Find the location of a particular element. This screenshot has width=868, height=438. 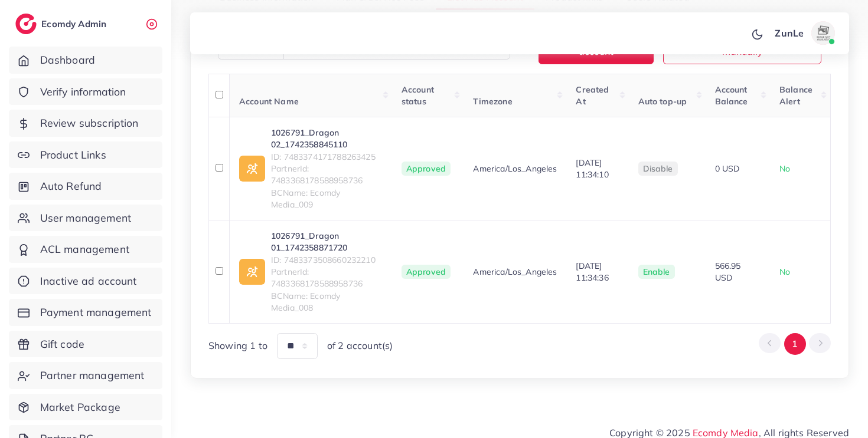

span: Market Package is located at coordinates (80, 408).